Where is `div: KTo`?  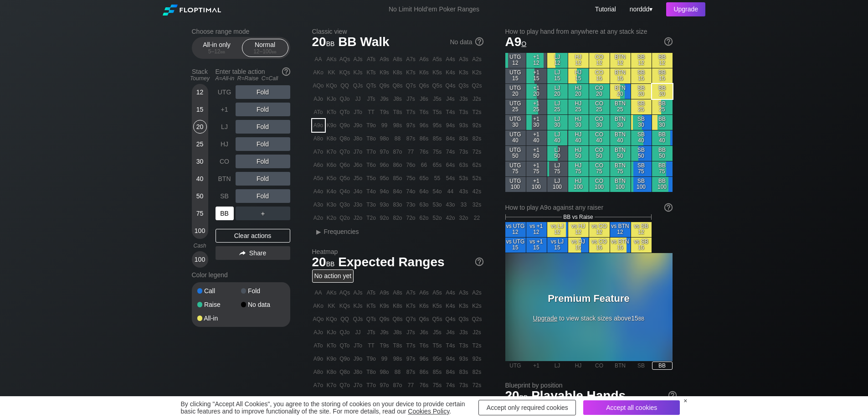
div: KTo is located at coordinates (331, 112).